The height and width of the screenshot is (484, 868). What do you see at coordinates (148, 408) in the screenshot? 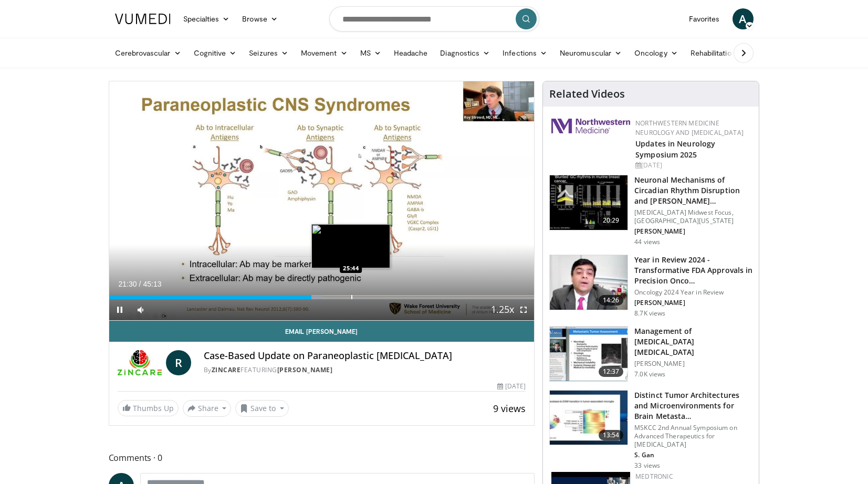
I see `a: Thumbs Up` at bounding box center [148, 408].